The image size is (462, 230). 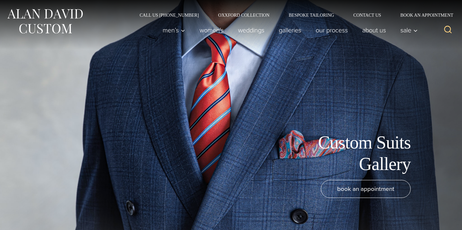 I want to click on nav: Secondary Navigation, so click(x=292, y=15).